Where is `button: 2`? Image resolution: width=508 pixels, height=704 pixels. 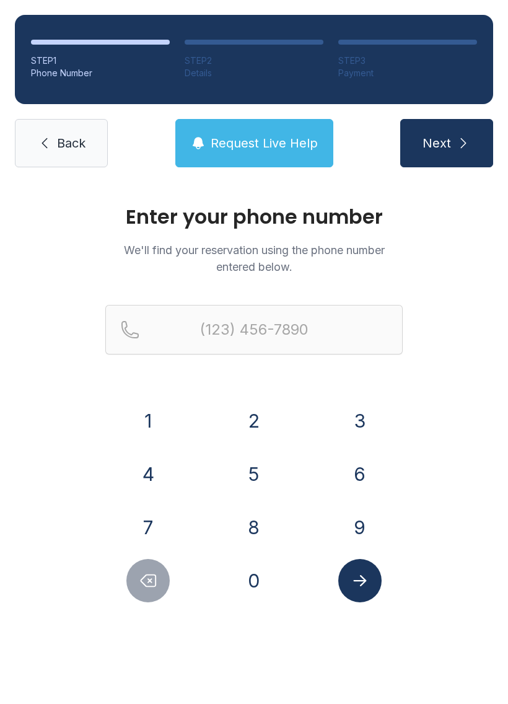 button: 2 is located at coordinates (254, 421).